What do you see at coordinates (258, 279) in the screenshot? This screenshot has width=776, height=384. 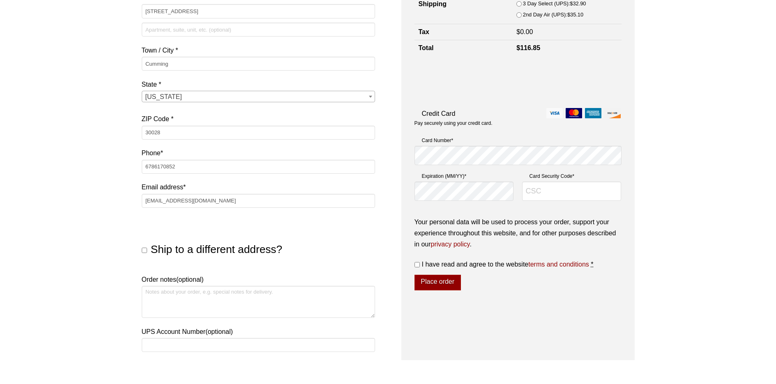 I see `label: Order notes` at bounding box center [258, 279].